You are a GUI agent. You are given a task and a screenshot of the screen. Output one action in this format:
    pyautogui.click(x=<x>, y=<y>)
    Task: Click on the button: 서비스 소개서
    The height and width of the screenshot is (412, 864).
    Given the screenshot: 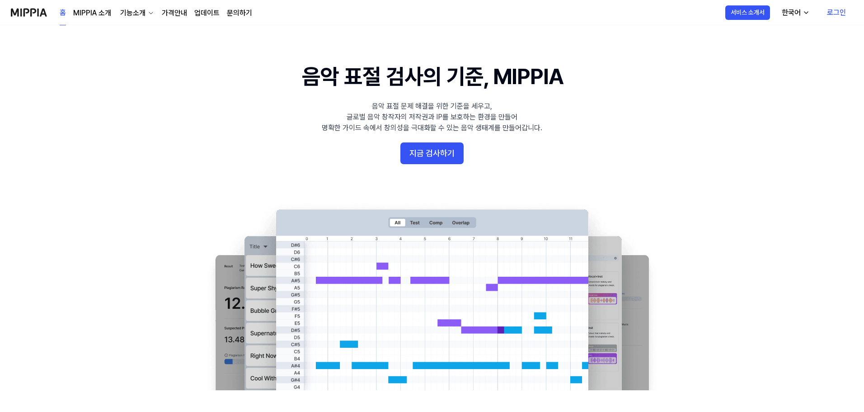 What is the action you would take?
    pyautogui.click(x=747, y=13)
    